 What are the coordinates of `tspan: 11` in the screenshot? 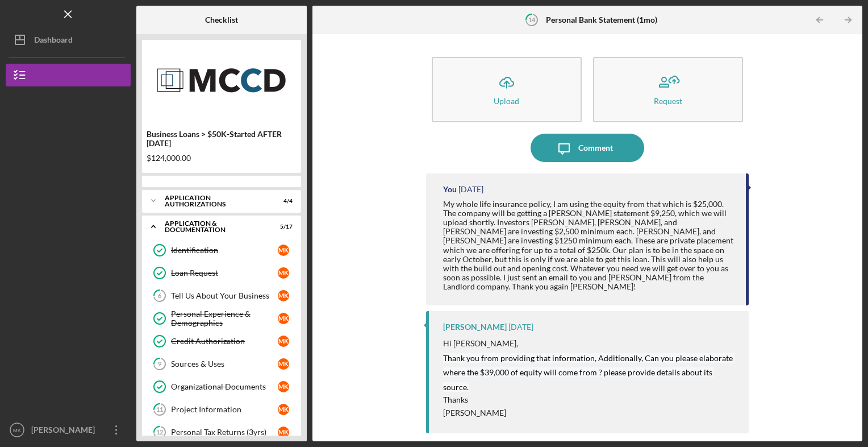 It's located at (160, 409).